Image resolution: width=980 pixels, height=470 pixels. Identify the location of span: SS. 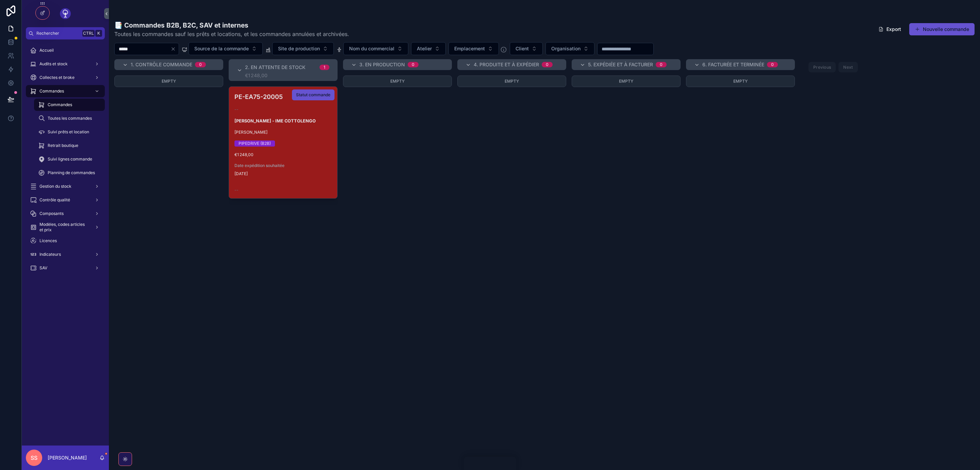
(34, 458).